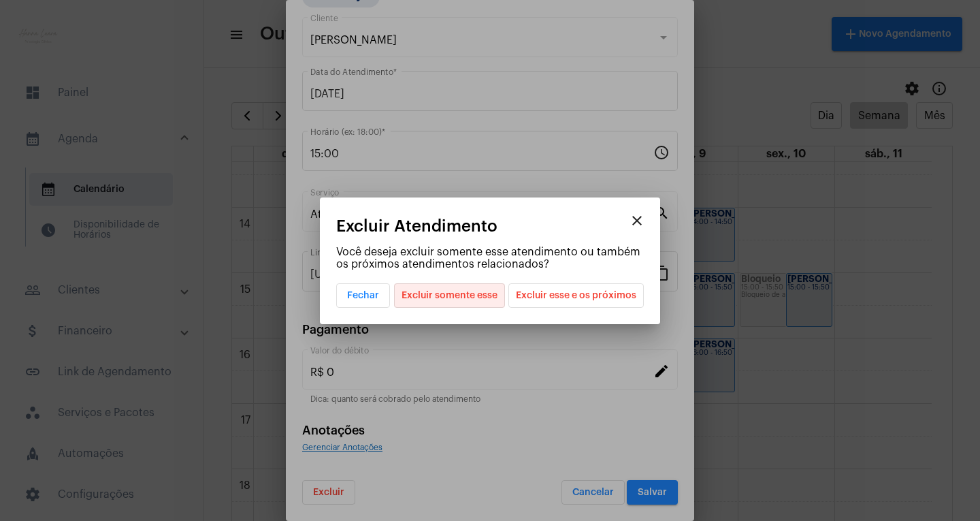 The width and height of the screenshot is (980, 521). I want to click on button: Fechar, so click(363, 295).